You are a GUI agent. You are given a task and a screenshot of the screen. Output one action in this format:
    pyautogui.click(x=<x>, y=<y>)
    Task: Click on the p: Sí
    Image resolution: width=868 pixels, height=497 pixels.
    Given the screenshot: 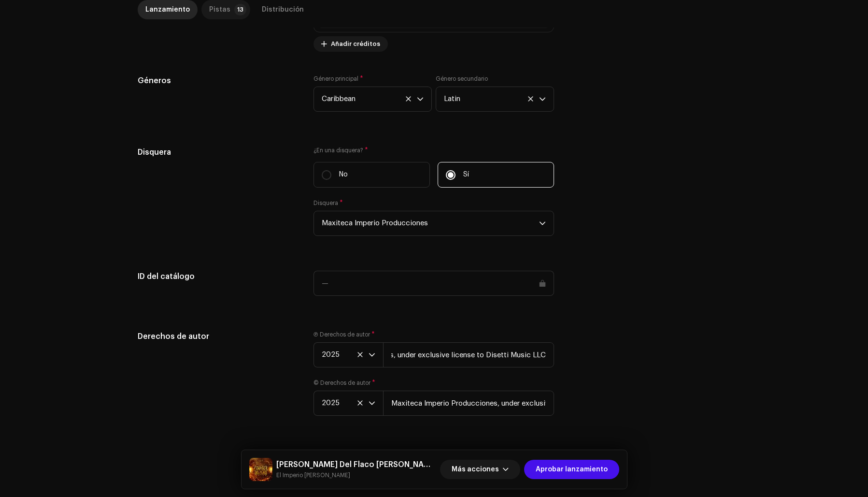 What is the action you would take?
    pyautogui.click(x=466, y=174)
    